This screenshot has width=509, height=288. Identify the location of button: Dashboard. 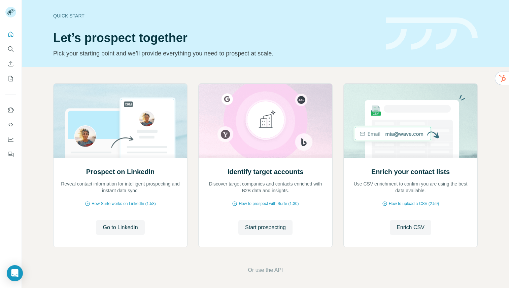
(11, 140).